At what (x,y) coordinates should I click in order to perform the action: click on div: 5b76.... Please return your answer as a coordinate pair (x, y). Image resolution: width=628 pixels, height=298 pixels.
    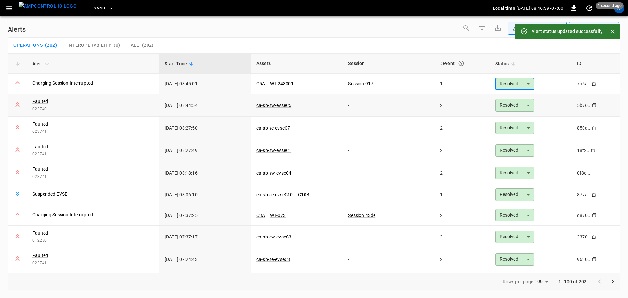
    Looking at the image, I should click on (584, 105).